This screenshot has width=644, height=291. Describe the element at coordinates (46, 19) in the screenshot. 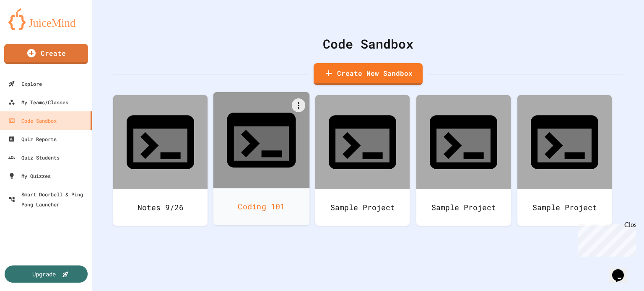

I see `img: logo-orange.svg` at that location.